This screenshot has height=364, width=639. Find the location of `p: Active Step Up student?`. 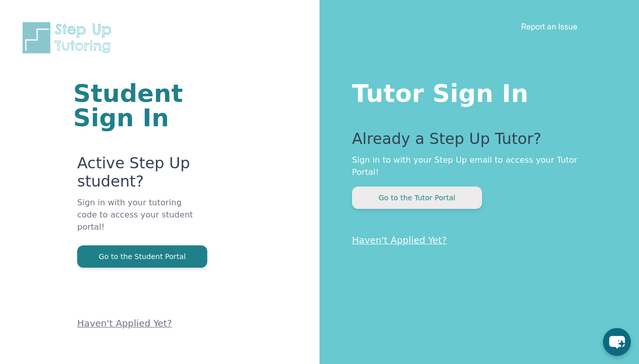

p: Active Step Up student? is located at coordinates (137, 175).